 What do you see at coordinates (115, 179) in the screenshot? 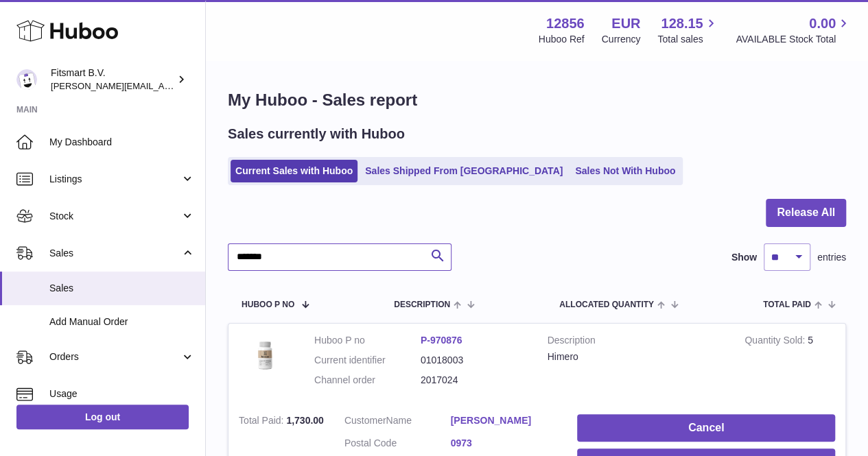
I see `span: Listings` at bounding box center [115, 179].